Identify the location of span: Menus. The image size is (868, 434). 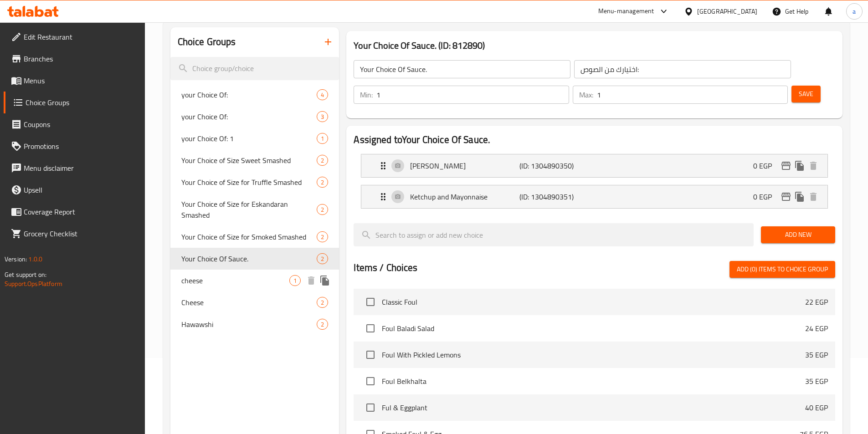
(81, 81).